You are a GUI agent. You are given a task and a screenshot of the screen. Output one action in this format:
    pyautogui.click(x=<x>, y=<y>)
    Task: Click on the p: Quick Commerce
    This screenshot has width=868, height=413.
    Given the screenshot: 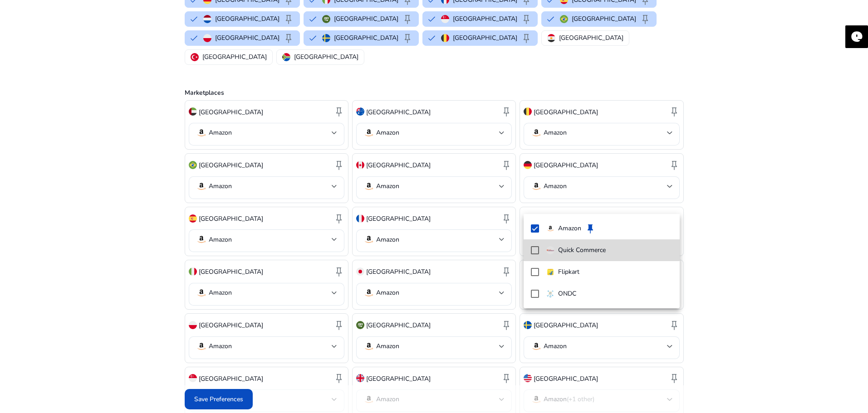 What is the action you would take?
    pyautogui.click(x=582, y=250)
    